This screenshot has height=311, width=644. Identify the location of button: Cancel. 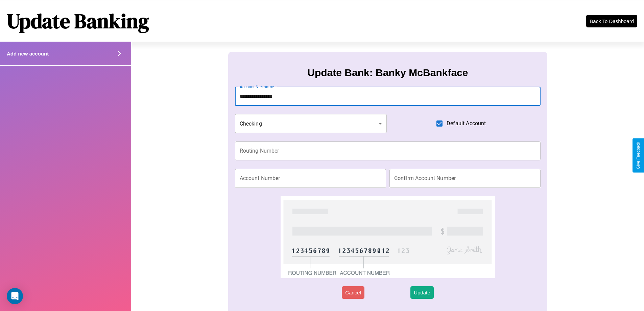
(353, 292).